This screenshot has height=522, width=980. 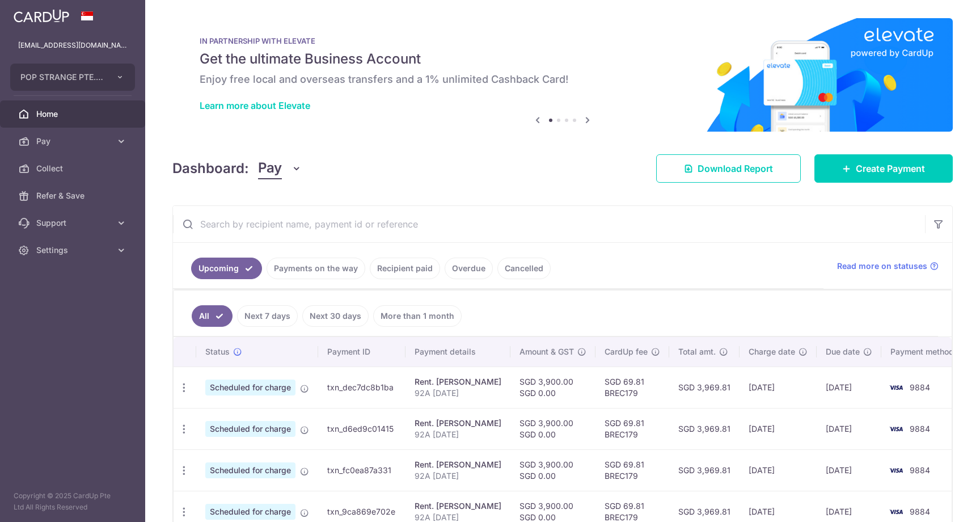 What do you see at coordinates (255, 105) in the screenshot?
I see `a: Learn more about Elevate` at bounding box center [255, 105].